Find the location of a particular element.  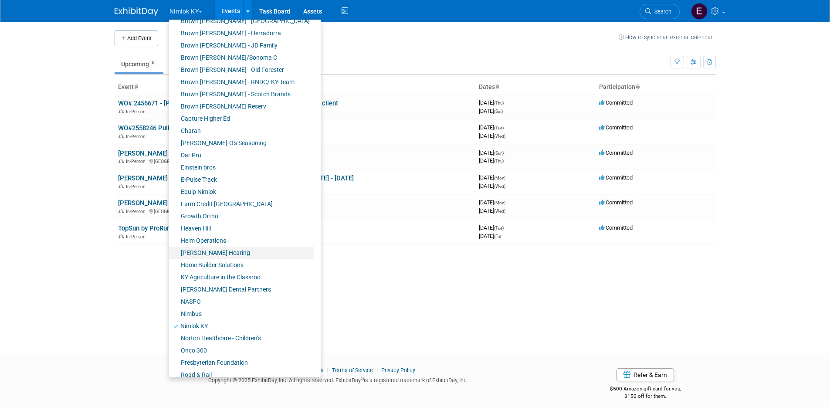

a: NASPO is located at coordinates (241, 301).